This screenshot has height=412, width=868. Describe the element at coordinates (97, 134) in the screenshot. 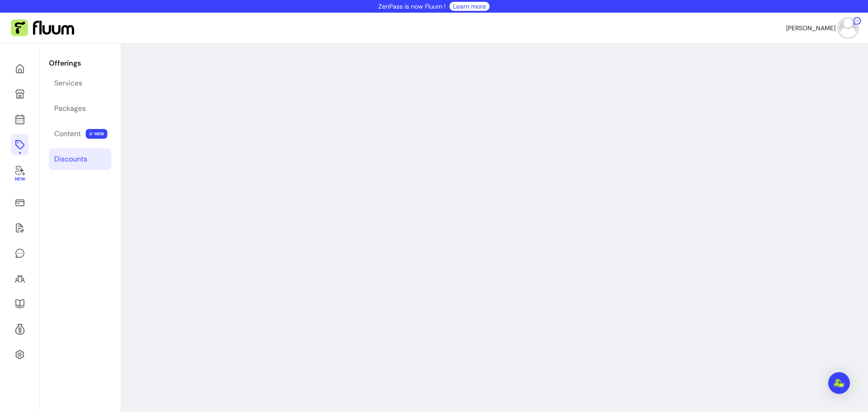

I see `span: NEW` at that location.